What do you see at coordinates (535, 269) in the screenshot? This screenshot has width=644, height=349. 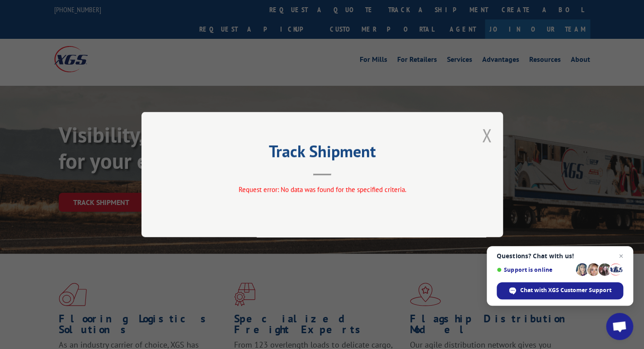 I see `span: Support is online` at bounding box center [535, 269].